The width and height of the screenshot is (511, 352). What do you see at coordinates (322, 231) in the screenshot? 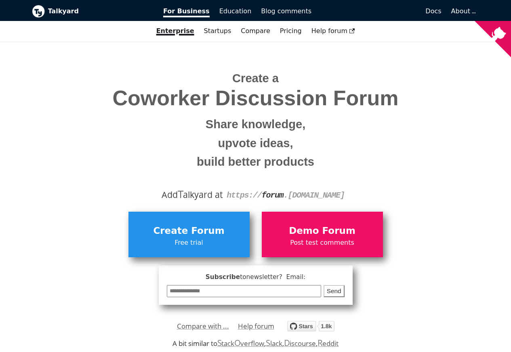
I see `span: Demo Forum` at bounding box center [322, 231].